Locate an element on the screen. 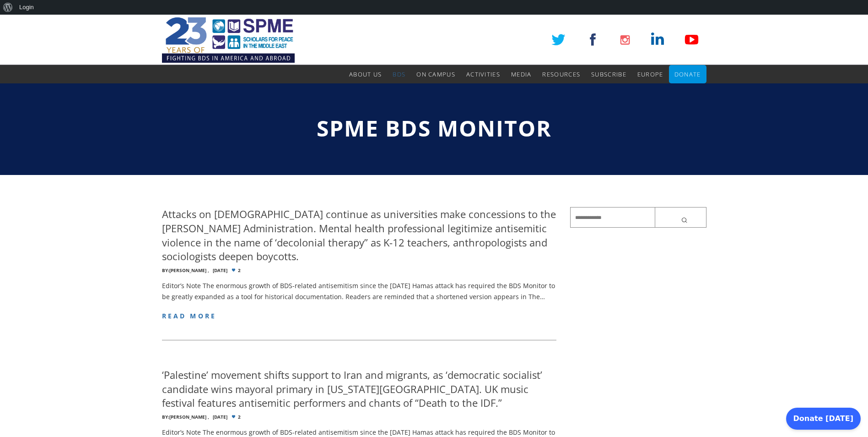  span: Activities is located at coordinates (483, 74).